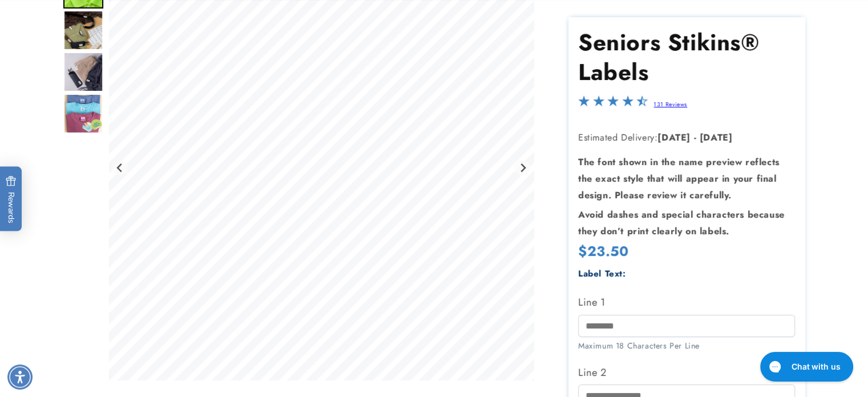 This screenshot has height=397, width=868. What do you see at coordinates (602, 274) in the screenshot?
I see `label: Label Text:` at bounding box center [602, 274].